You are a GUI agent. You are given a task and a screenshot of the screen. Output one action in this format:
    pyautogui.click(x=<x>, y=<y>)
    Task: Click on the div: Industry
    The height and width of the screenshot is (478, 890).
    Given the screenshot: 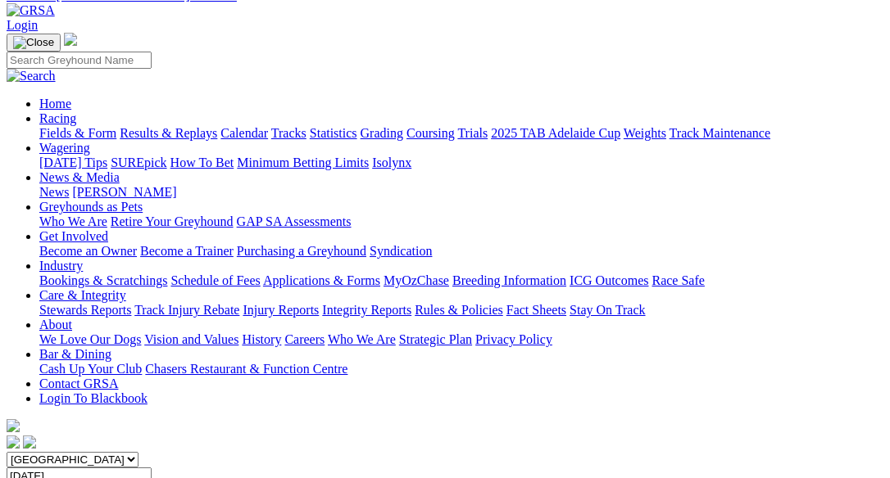 What is the action you would take?
    pyautogui.click(x=461, y=281)
    